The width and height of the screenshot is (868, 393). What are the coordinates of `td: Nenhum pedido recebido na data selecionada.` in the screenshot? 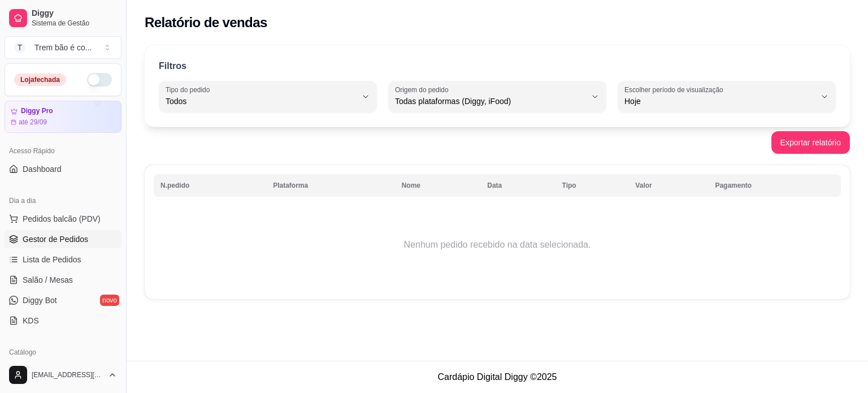 It's located at (497, 244).